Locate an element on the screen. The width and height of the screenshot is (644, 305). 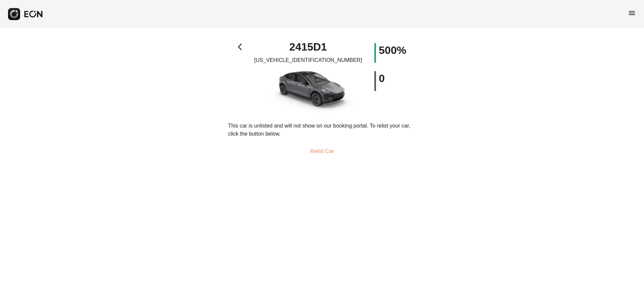
span: menu is located at coordinates (632, 13).